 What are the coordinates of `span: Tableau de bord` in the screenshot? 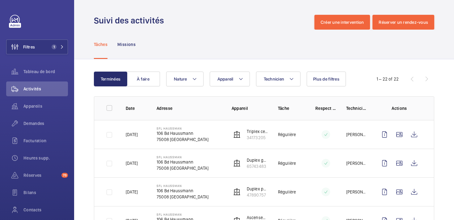 It's located at (46, 72).